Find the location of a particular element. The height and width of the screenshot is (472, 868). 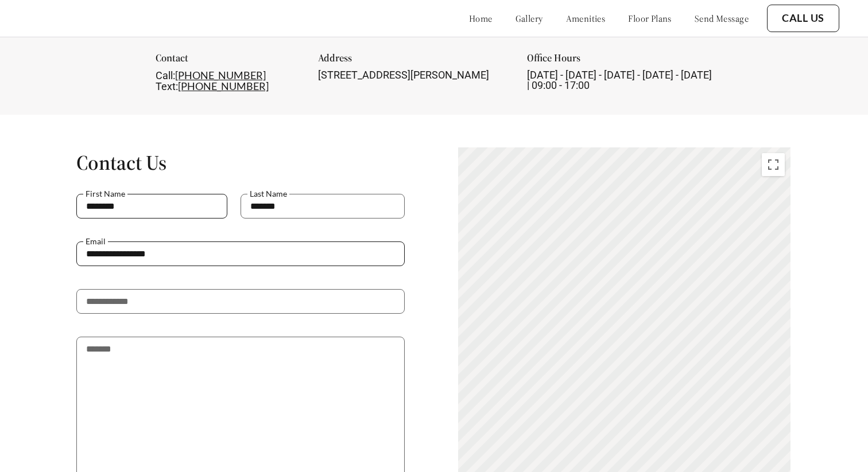

a: Call Us is located at coordinates (803, 18).